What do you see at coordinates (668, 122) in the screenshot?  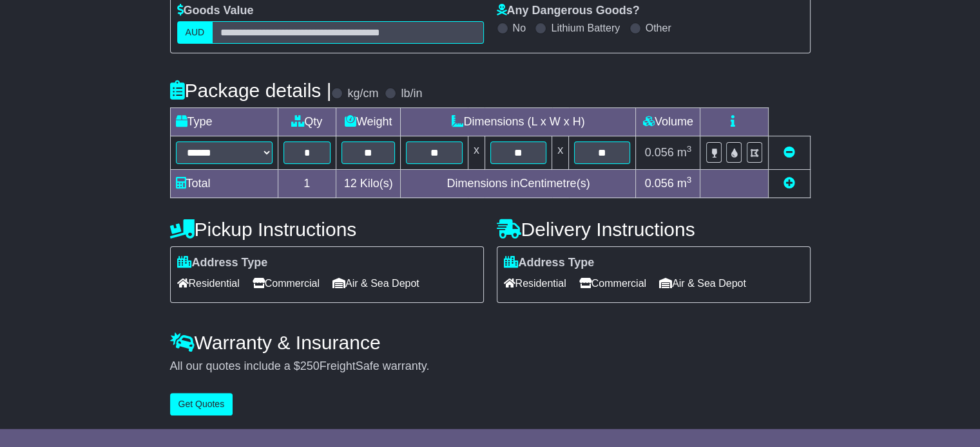 I see `td: Volume` at bounding box center [668, 122].